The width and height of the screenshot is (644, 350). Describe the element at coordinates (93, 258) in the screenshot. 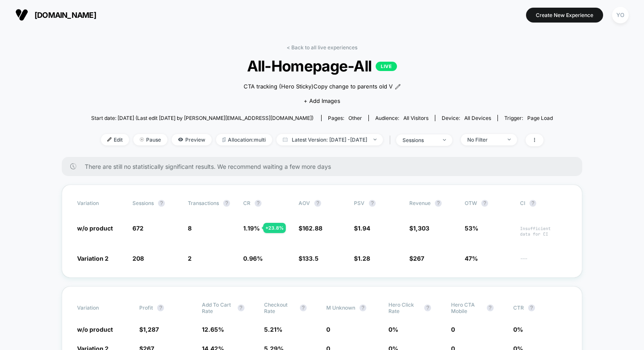

I see `span: Variation 2` at that location.